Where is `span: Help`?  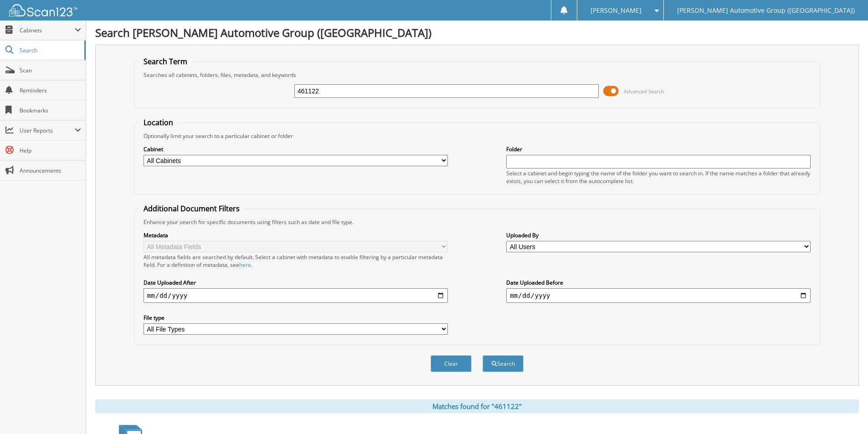 span: Help is located at coordinates (50, 150).